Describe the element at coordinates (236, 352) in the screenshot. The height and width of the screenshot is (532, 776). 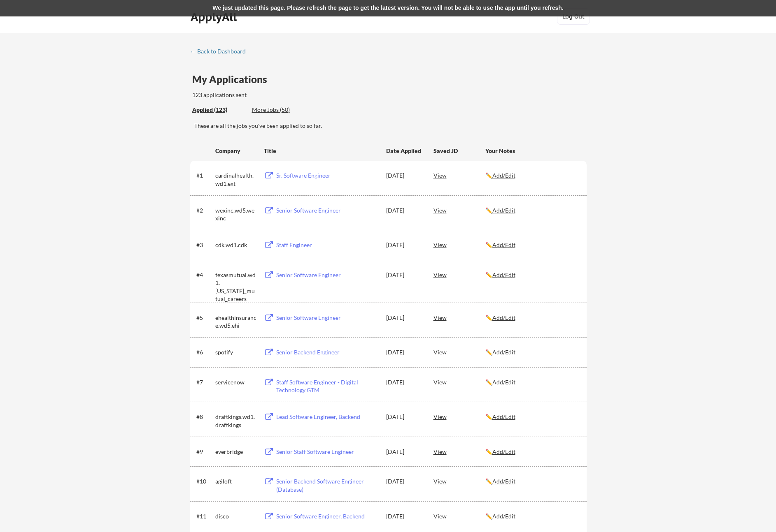
I see `div: spotify` at that location.